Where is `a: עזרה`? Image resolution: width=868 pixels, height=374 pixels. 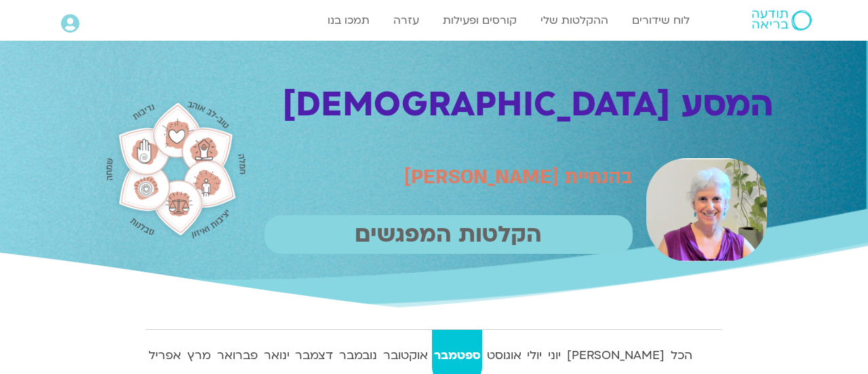 a: עזרה is located at coordinates (406, 20).